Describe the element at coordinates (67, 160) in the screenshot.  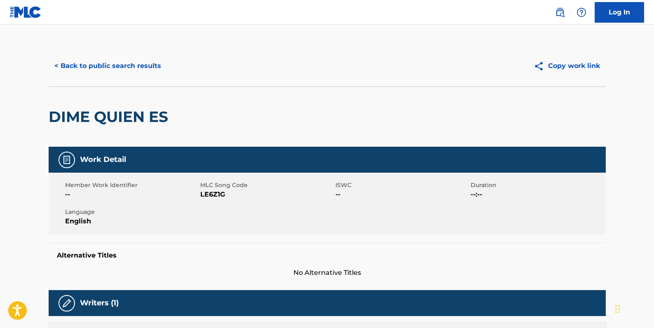
I see `img: Work Detail` at that location.